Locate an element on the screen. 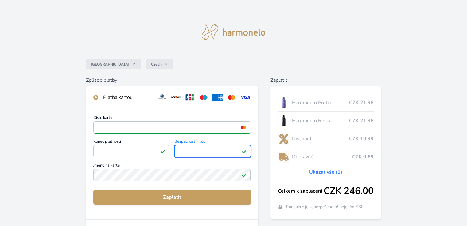 The width and height of the screenshot is (467, 226). span: Discount is located at coordinates (319, 139).